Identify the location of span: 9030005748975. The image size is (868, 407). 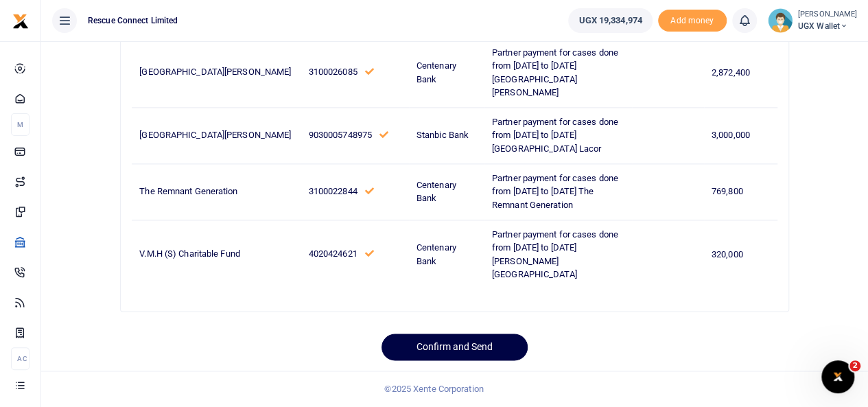
(340, 135).